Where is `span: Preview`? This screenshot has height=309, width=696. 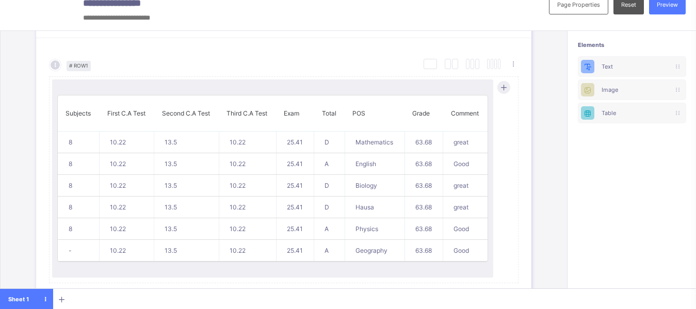 span: Preview is located at coordinates (667, 5).